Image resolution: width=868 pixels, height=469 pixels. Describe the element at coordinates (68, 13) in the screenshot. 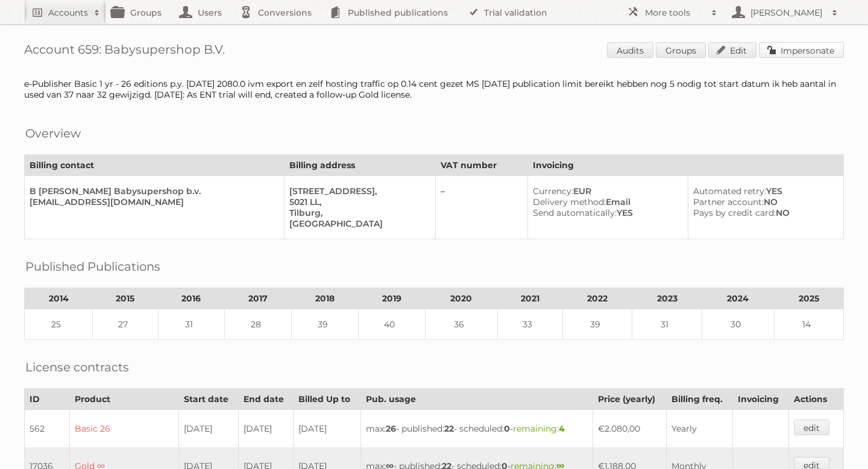

I see `h2: Accounts` at that location.